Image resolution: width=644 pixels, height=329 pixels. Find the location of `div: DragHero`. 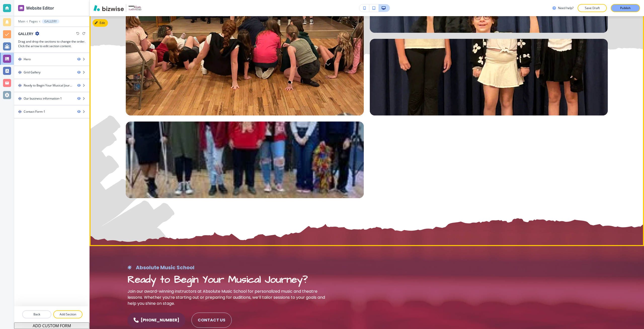

div: DragHero is located at coordinates (52, 59).